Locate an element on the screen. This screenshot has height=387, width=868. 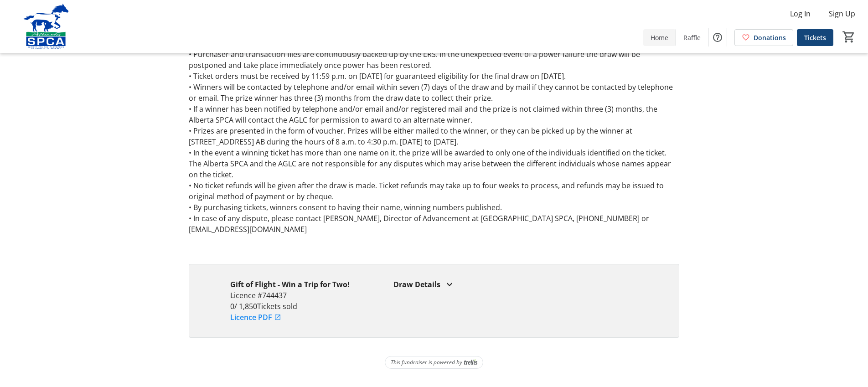
p: • In the event a winning ticket has more than one name on it, the prize will be awarded to only o... is located at coordinates (434, 164).